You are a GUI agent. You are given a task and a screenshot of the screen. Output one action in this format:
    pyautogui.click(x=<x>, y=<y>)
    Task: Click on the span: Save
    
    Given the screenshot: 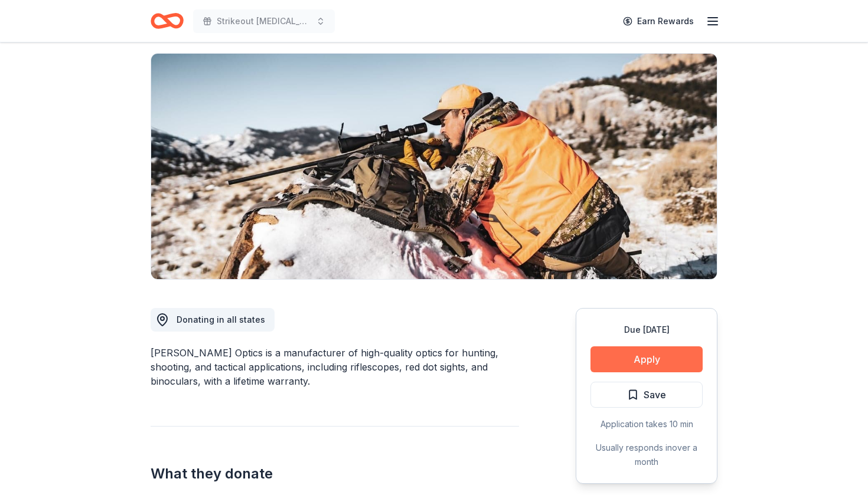 What is the action you would take?
    pyautogui.click(x=655, y=395)
    